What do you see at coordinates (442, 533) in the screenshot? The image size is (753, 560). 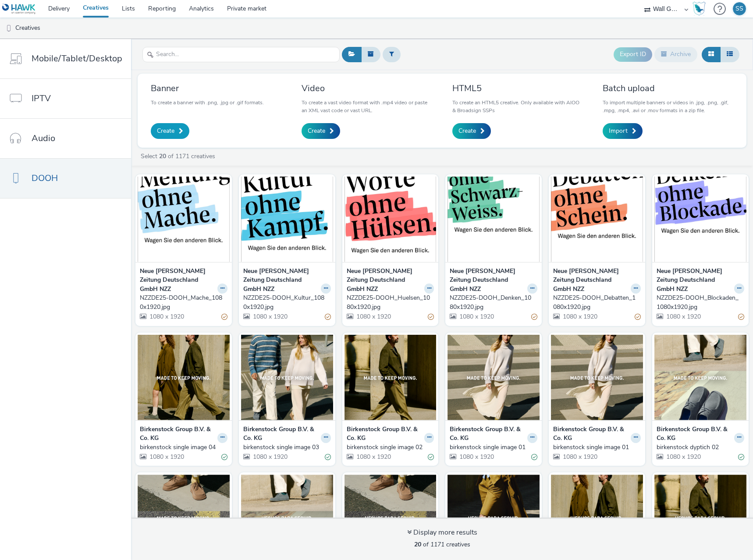 I see `div: Display more results` at bounding box center [442, 533].